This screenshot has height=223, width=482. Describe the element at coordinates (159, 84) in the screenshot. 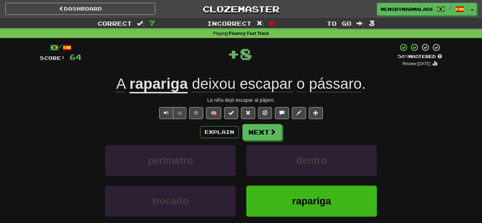

I see `strong: rapariga` at that location.